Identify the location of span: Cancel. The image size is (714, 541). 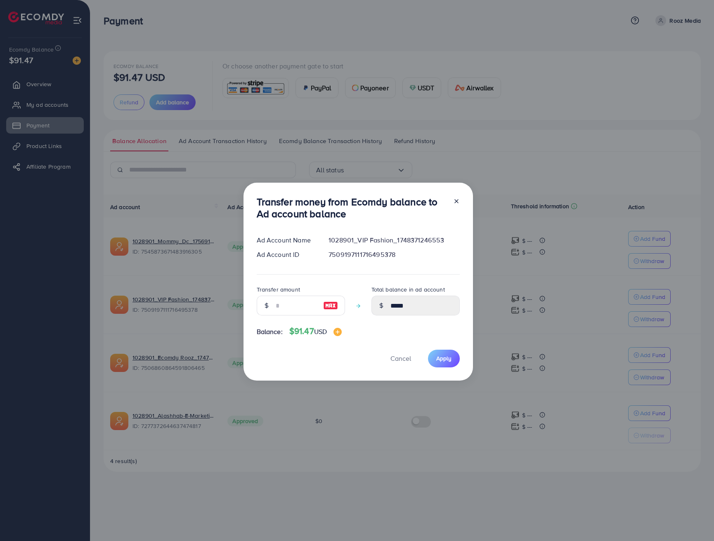
(401, 359).